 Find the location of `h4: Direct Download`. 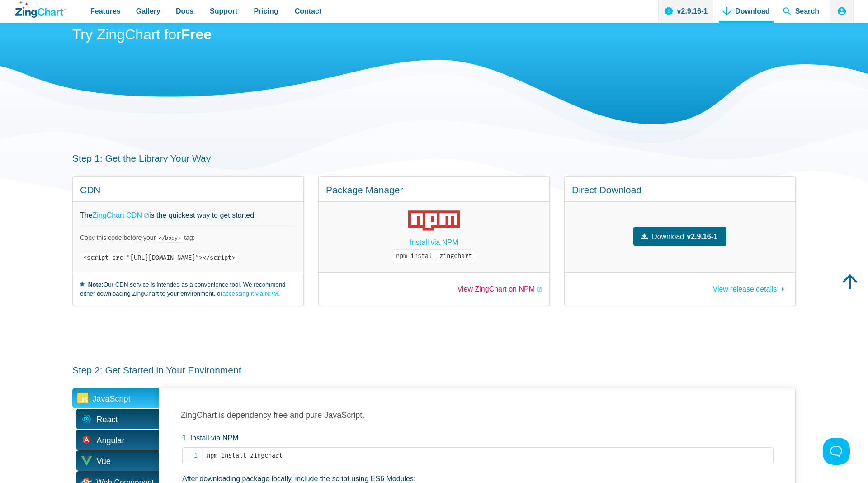

h4: Direct Download is located at coordinates (680, 190).